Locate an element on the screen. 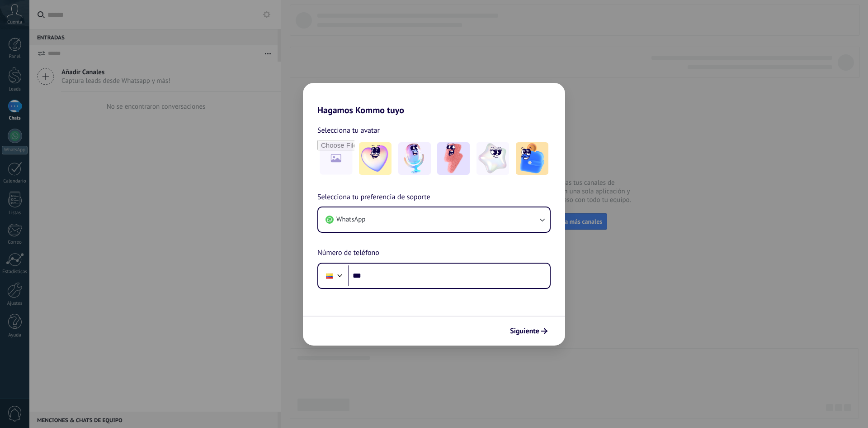 Image resolution: width=868 pixels, height=428 pixels. span: Número de teléfono is located at coordinates (348, 253).